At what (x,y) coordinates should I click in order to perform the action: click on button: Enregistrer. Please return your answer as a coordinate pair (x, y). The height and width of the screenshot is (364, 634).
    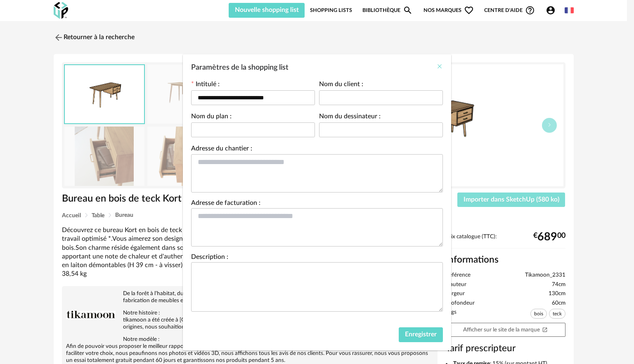
    Looking at the image, I should click on (421, 335).